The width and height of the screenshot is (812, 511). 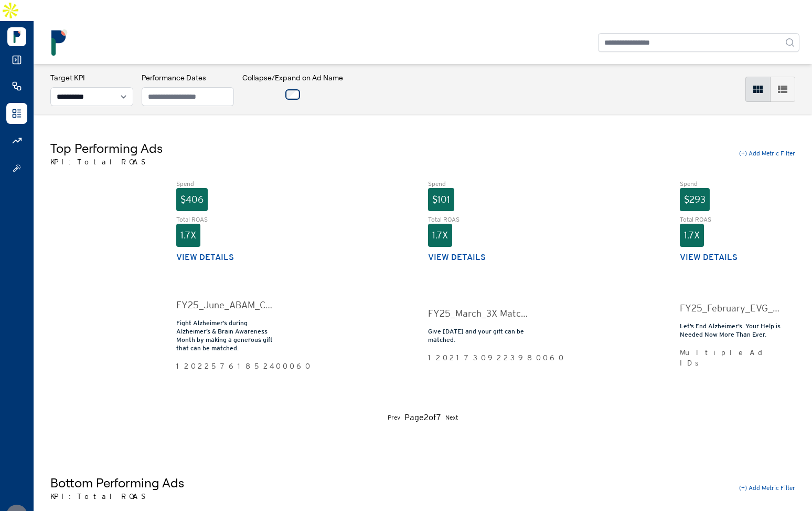 What do you see at coordinates (117, 483) in the screenshot?
I see `h5: Bottom Performing Ads` at bounding box center [117, 483].